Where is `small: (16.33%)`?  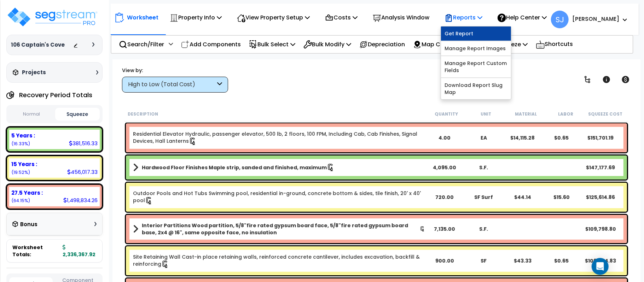
small: (16.33%) is located at coordinates (21, 143).